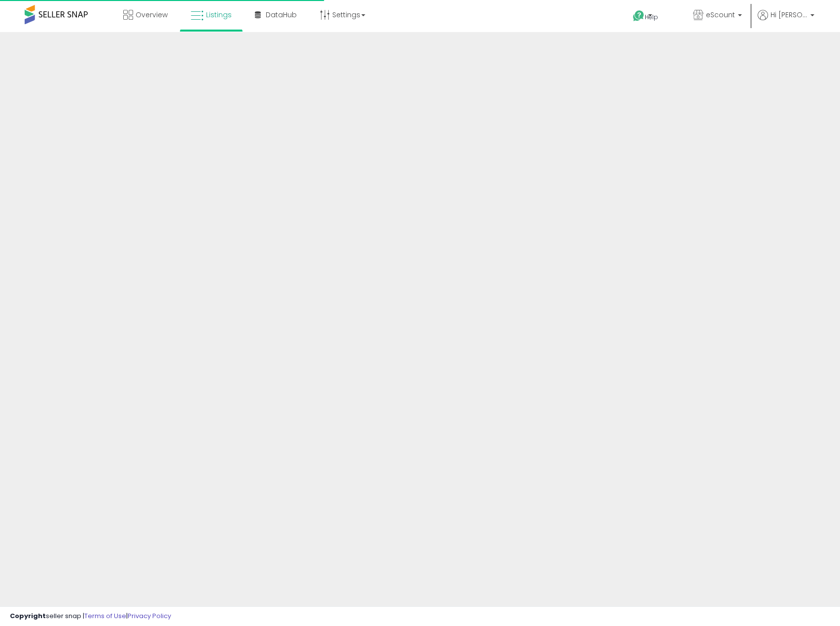 The width and height of the screenshot is (840, 626). I want to click on span: eScount, so click(720, 15).